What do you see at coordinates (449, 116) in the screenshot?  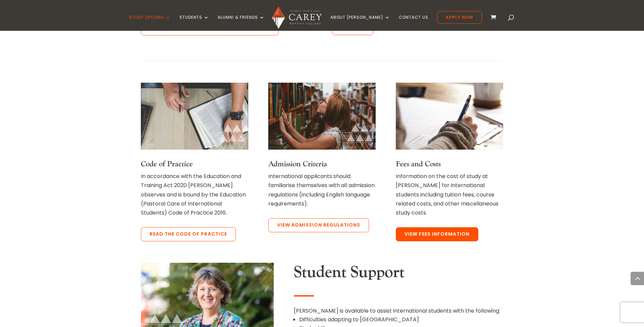 I see `img: A hand writing links to Fees and Money Matters` at bounding box center [449, 116].